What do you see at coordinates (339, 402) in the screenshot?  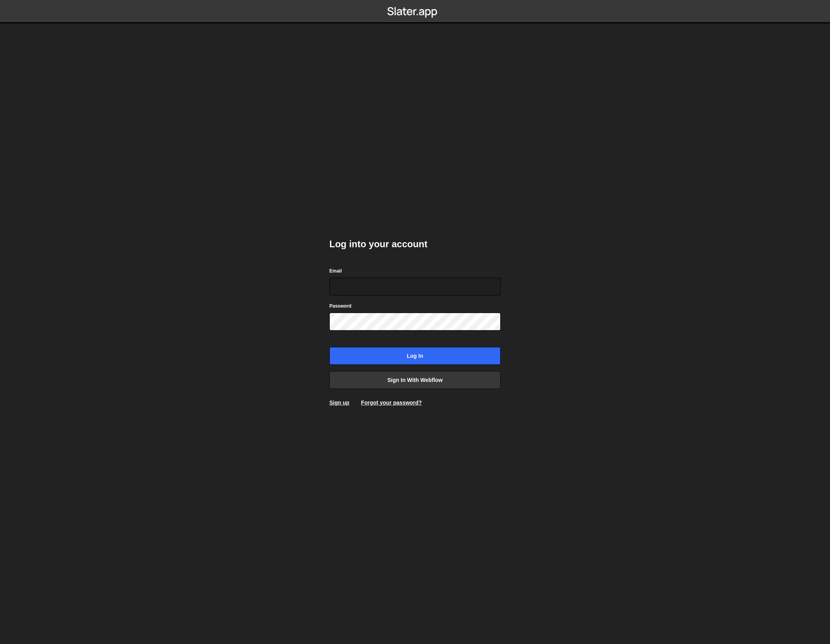 I see `a: Sign up` at bounding box center [339, 402].